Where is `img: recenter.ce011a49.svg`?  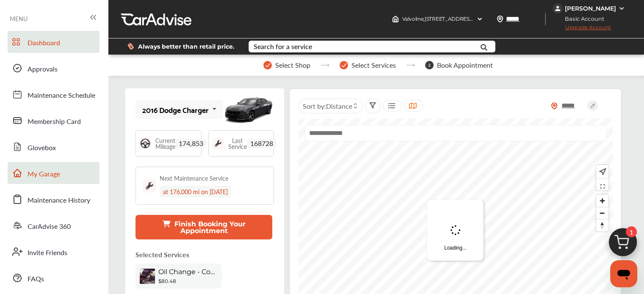 img: recenter.ce011a49.svg is located at coordinates (602, 172).